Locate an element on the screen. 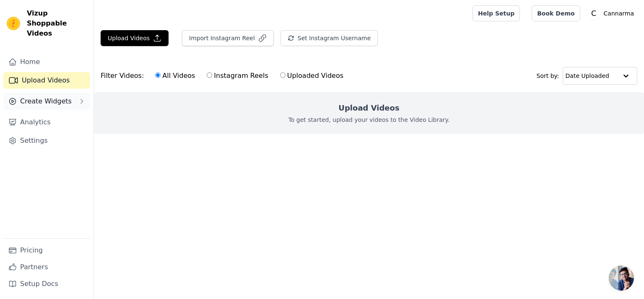  button: Upload Videos is located at coordinates (134, 38).